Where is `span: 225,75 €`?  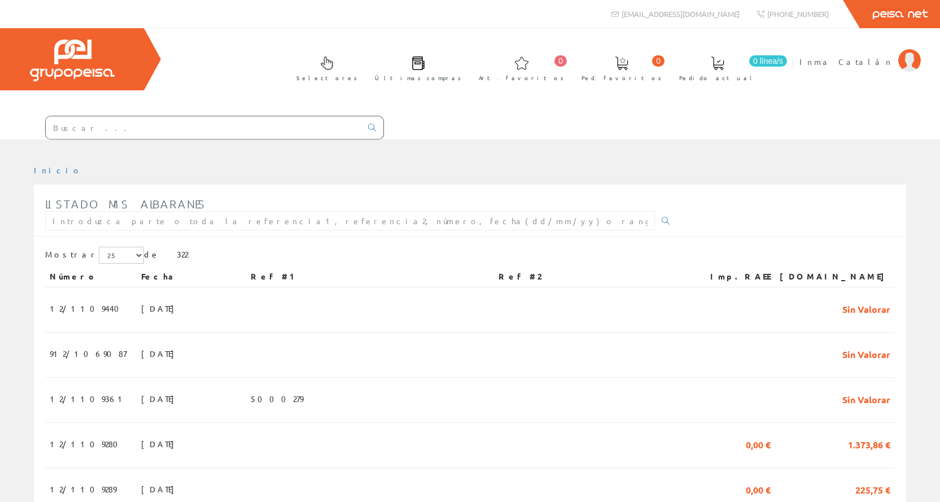
span: 225,75 € is located at coordinates (873, 489).